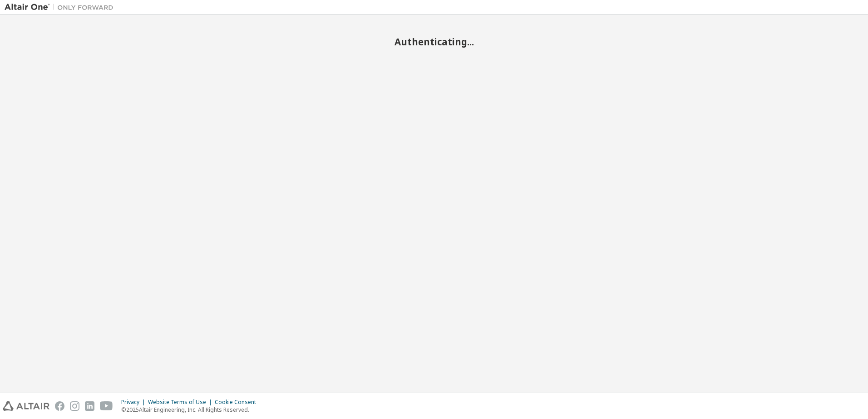 The height and width of the screenshot is (419, 868). I want to click on img: altair_logo.svg, so click(26, 406).